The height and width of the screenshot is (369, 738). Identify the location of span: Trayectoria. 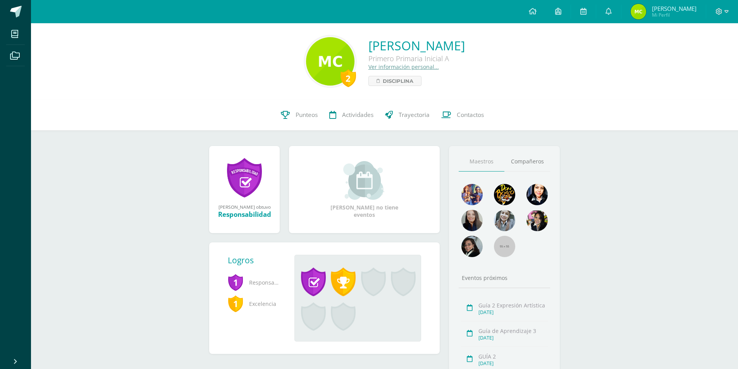
(414, 115).